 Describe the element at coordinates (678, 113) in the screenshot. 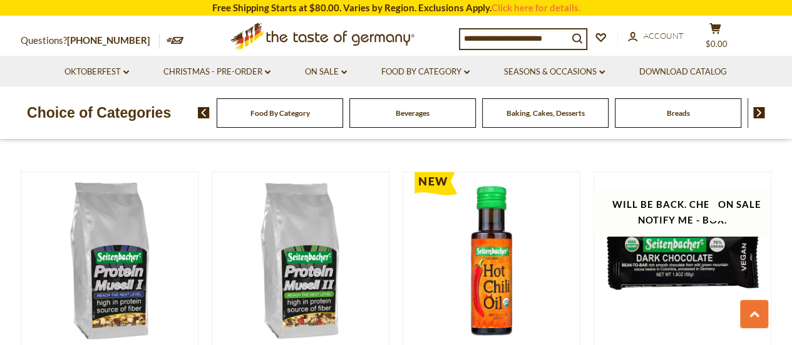

I see `span: Breads` at that location.